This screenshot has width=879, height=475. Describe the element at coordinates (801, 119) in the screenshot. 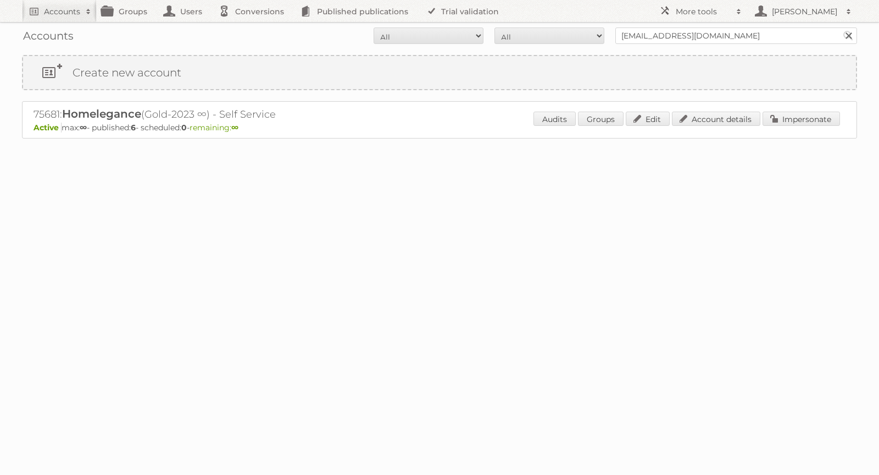

I see `a: Impersonate` at that location.